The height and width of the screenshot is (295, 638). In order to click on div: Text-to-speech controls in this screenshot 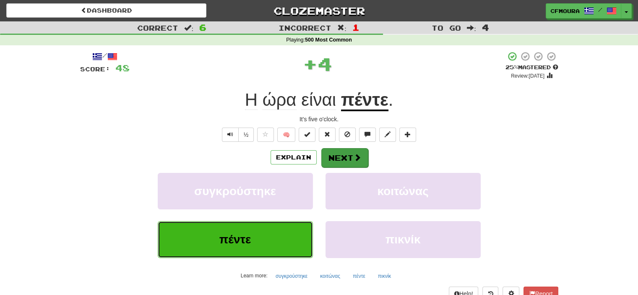, I will do `click(237, 135)`.